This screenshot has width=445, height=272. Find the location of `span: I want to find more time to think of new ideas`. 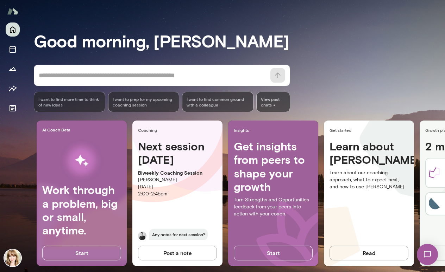

span: I want to find more time to think of new ideas is located at coordinates (69, 102).